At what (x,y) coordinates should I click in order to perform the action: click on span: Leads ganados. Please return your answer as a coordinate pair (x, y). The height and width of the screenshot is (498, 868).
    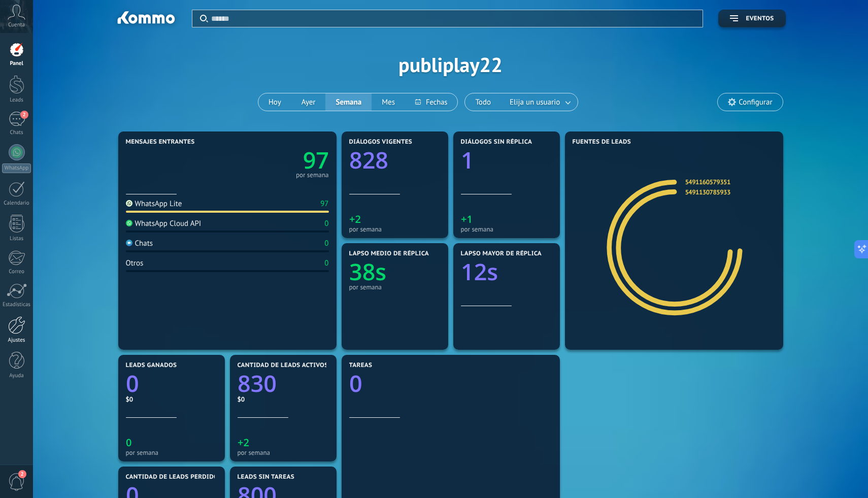
    Looking at the image, I should click on (151, 366).